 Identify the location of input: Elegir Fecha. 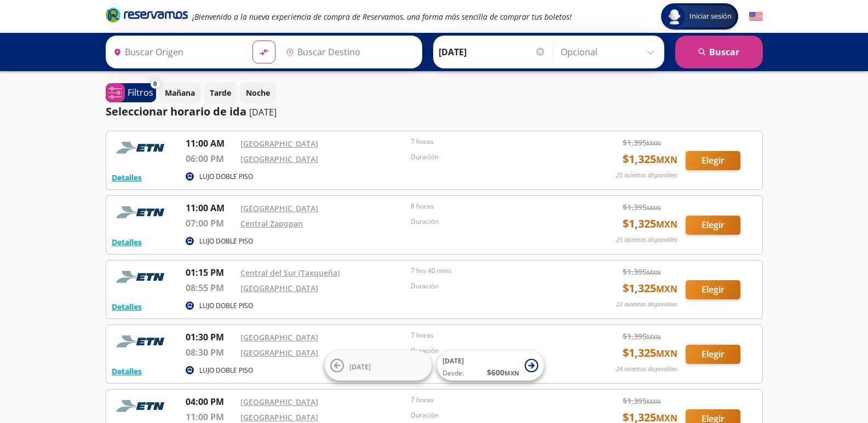
(492, 52).